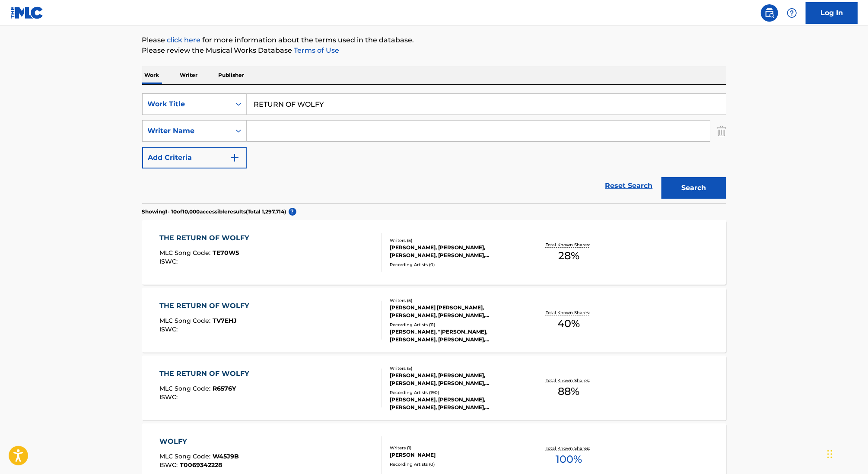 Image resolution: width=868 pixels, height=474 pixels. What do you see at coordinates (201, 464) in the screenshot?
I see `span: T0069342228` at bounding box center [201, 464].